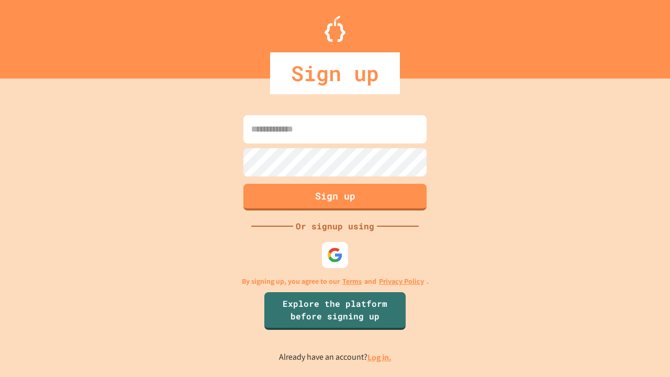  Describe the element at coordinates (352, 281) in the screenshot. I see `a: Terms` at that location.